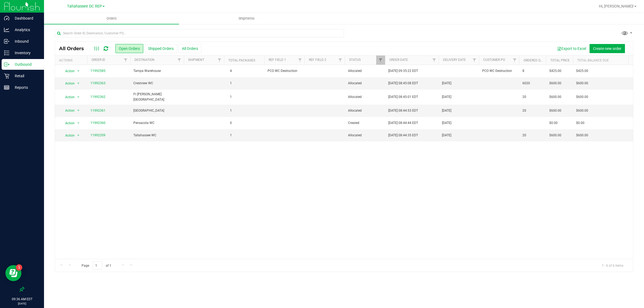 The height and width of the screenshot is (308, 644). I want to click on p: Dashboard, so click(26, 18).